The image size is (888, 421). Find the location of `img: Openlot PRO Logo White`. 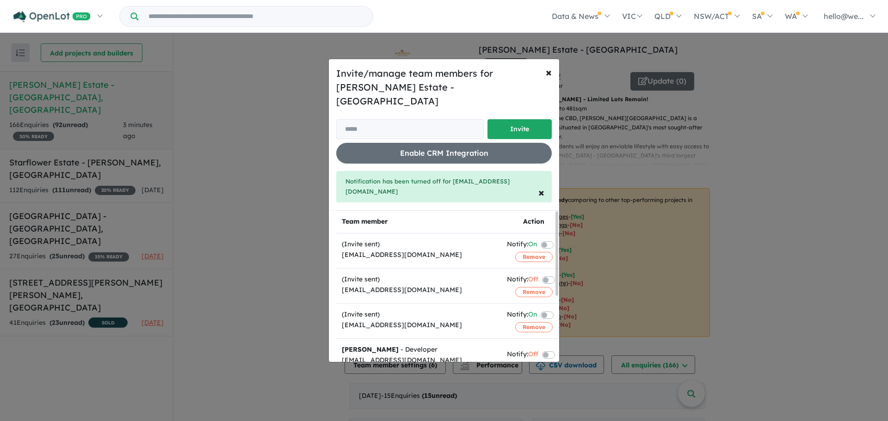

img: Openlot PRO Logo White is located at coordinates (52, 17).